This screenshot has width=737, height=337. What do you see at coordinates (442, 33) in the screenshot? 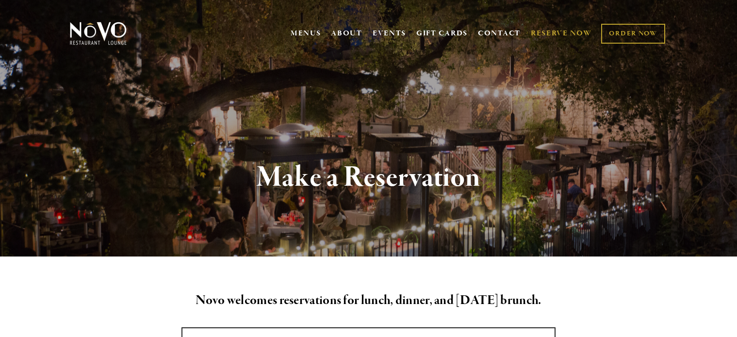
I see `a: GIFT CARDS` at bounding box center [442, 33].